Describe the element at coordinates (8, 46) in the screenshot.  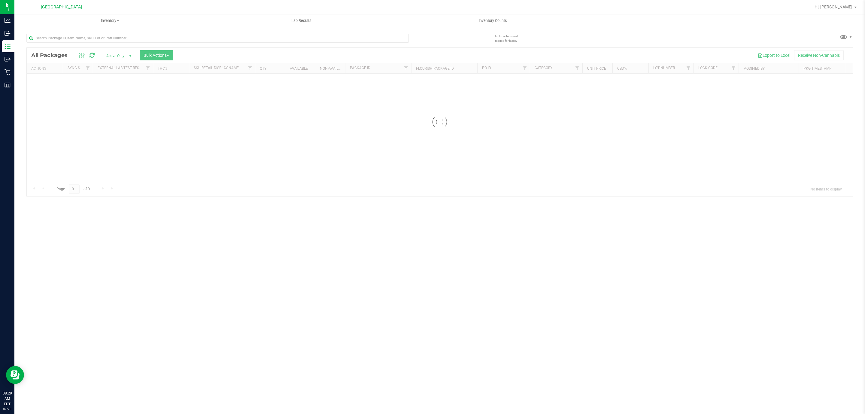
I see `inline-svg: Inventory` at that location.